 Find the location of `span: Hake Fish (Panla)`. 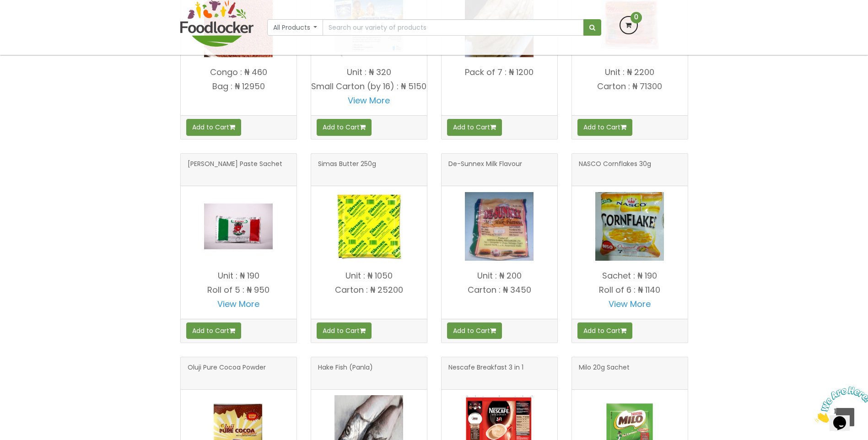

span: Hake Fish (Panla) is located at coordinates (346, 374).